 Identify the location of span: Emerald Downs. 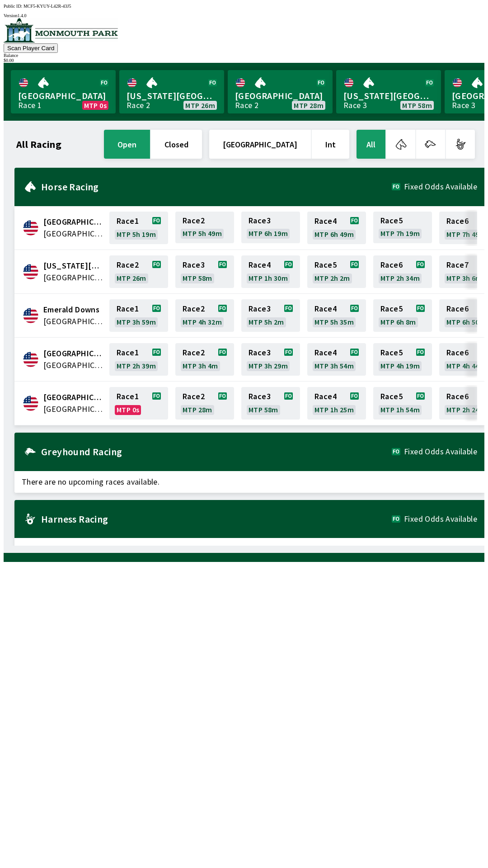
(74, 310).